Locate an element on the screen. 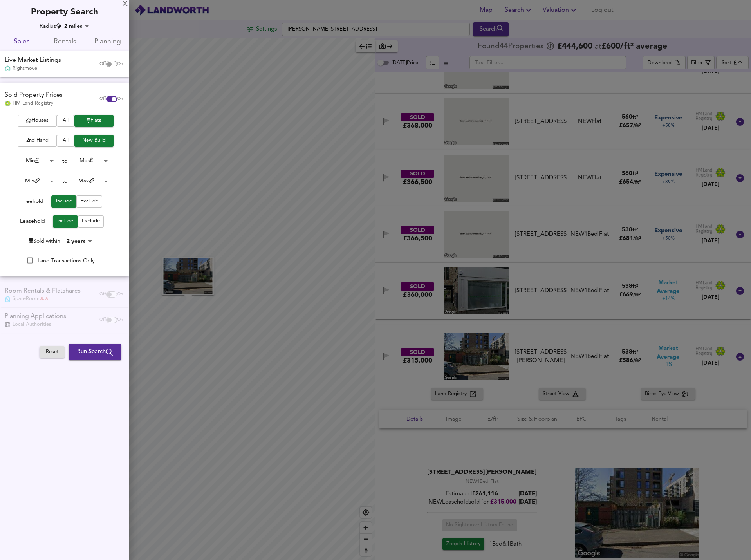 Image resolution: width=751 pixels, height=560 pixels. button: Run Search is located at coordinates (95, 352).